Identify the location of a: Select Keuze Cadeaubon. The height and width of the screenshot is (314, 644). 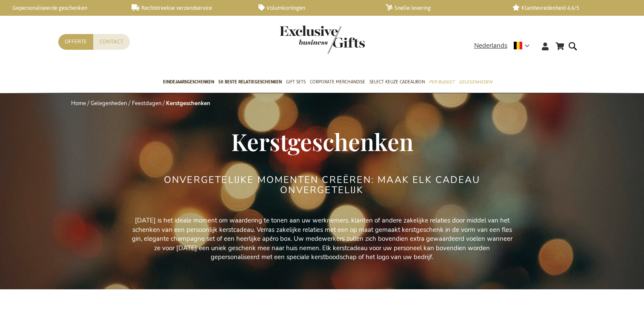
(397, 83).